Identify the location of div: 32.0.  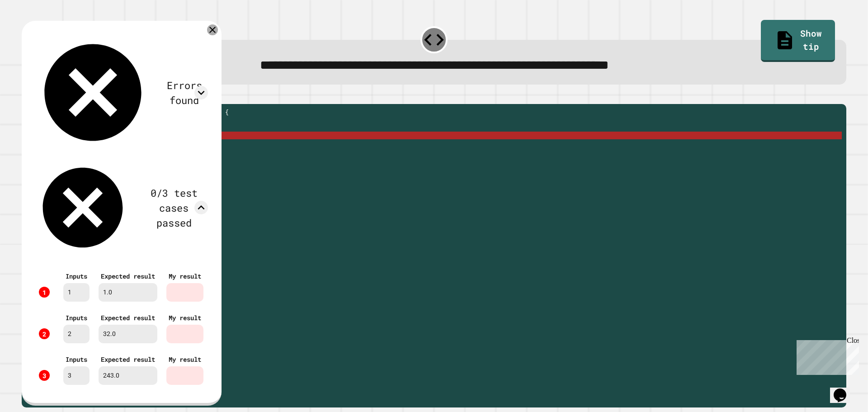
(128, 334).